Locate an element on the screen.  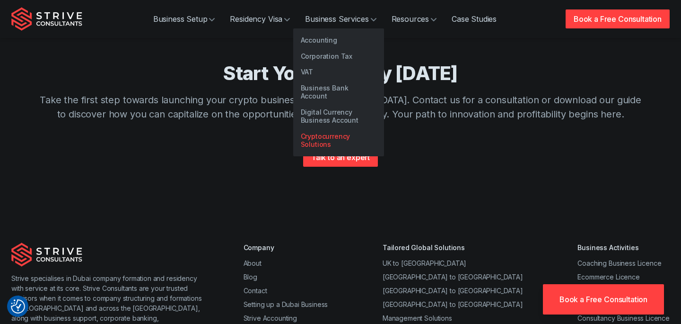
img: Revisit consent button is located at coordinates (18, 306).